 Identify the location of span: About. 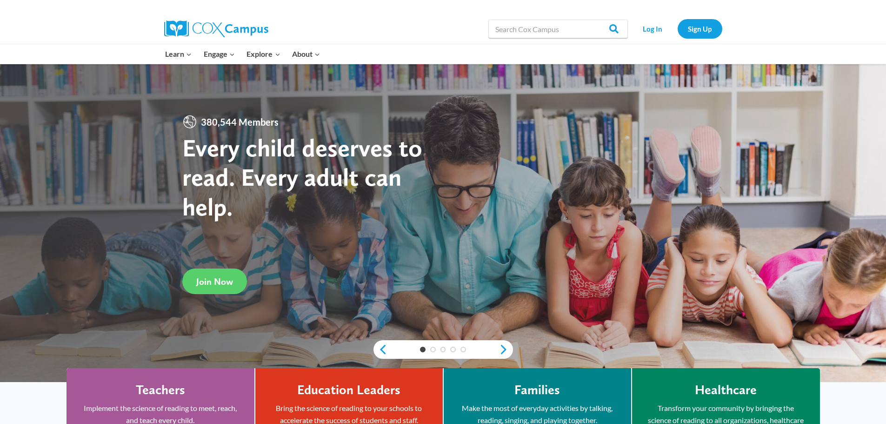
(306, 54).